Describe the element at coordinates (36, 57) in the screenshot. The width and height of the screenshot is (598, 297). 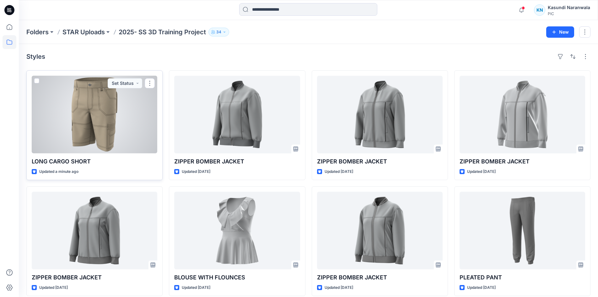
I see `h4: Styles` at that location.